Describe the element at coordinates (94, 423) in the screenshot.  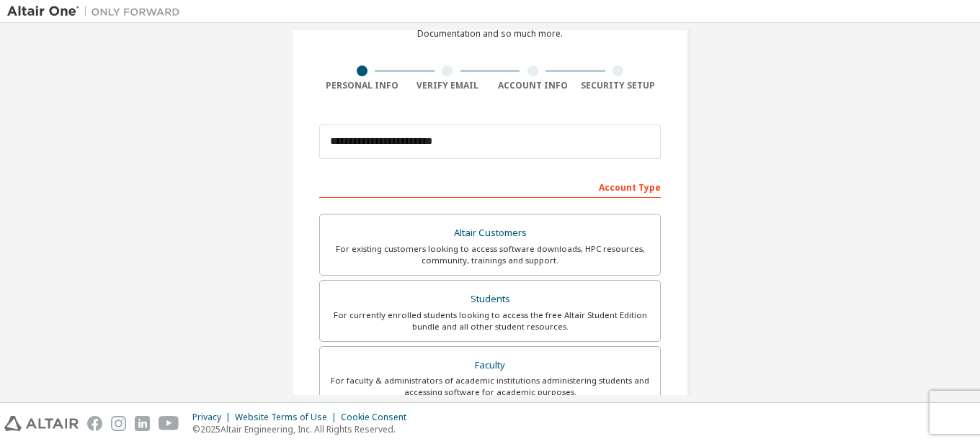
I see `img: facebook.svg` at that location.